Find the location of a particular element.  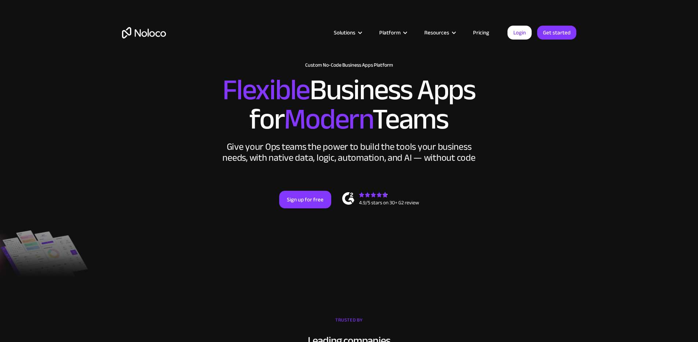

a: home is located at coordinates (144, 33).